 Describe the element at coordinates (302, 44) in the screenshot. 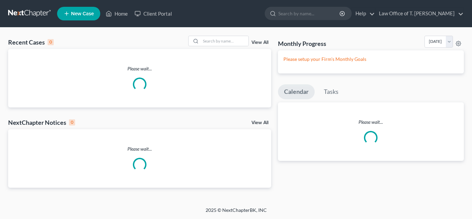

I see `h3: Monthly Progress` at that location.